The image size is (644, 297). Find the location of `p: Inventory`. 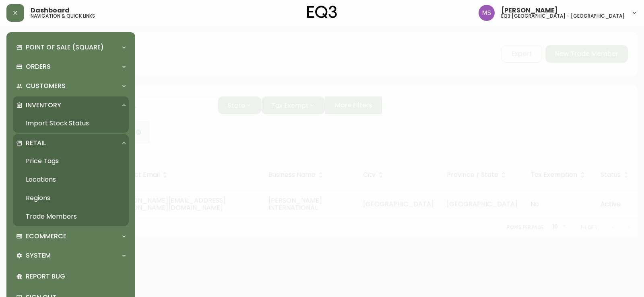

p: Inventory is located at coordinates (43, 105).